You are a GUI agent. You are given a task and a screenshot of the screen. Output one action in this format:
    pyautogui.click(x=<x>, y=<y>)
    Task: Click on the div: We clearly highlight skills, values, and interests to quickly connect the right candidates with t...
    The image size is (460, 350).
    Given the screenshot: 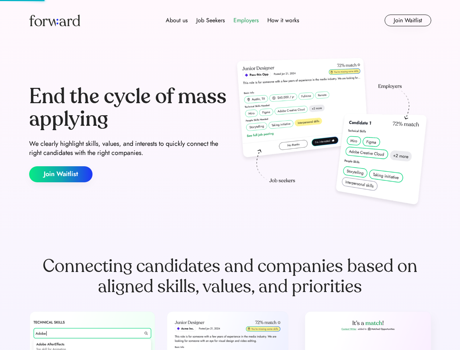 What is the action you would take?
    pyautogui.click(x=128, y=148)
    